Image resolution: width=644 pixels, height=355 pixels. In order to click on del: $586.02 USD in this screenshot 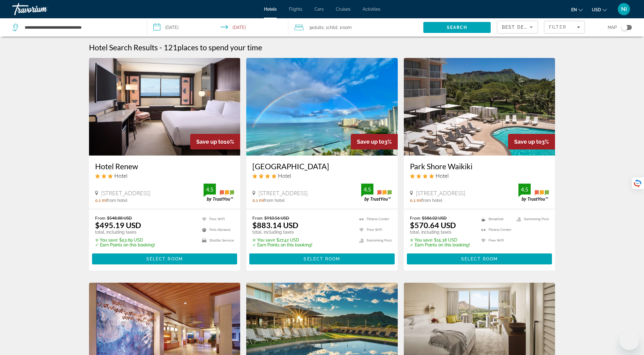, I will do `click(434, 217)`.